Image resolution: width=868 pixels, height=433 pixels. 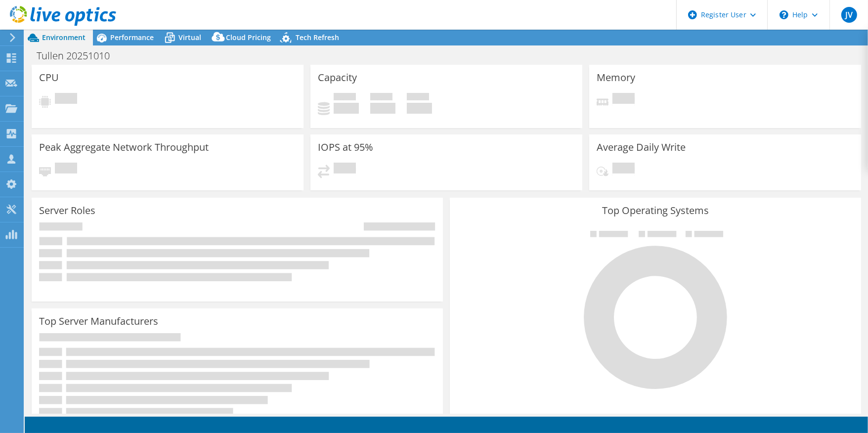 What do you see at coordinates (67, 211) in the screenshot?
I see `h3: Server Roles` at bounding box center [67, 211].